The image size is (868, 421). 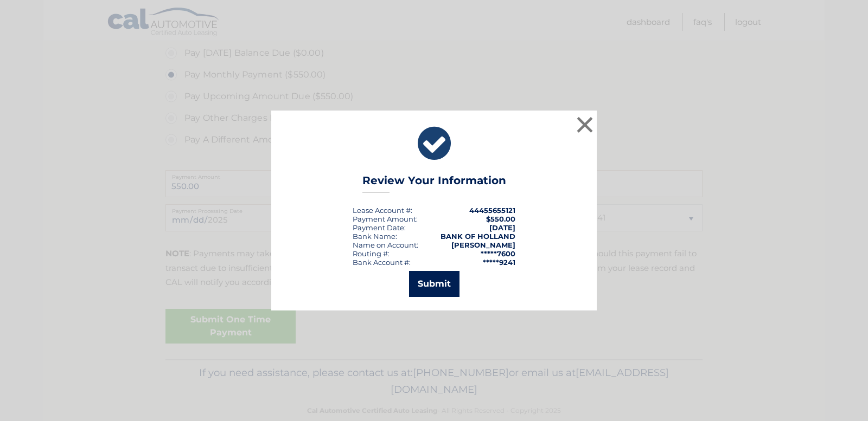 I want to click on div: Name on Account:, so click(x=385, y=245).